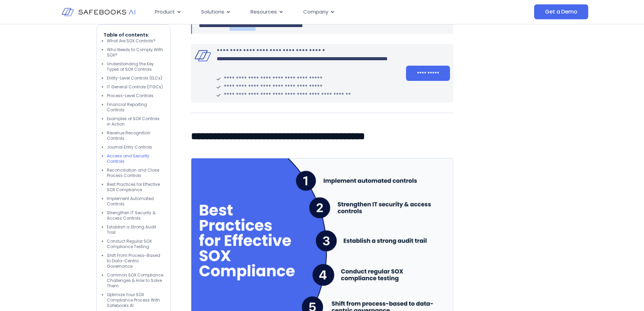 The image size is (644, 311). What do you see at coordinates (135, 87) in the screenshot?
I see `li: IT General Controls (ITGCs)` at bounding box center [135, 87].